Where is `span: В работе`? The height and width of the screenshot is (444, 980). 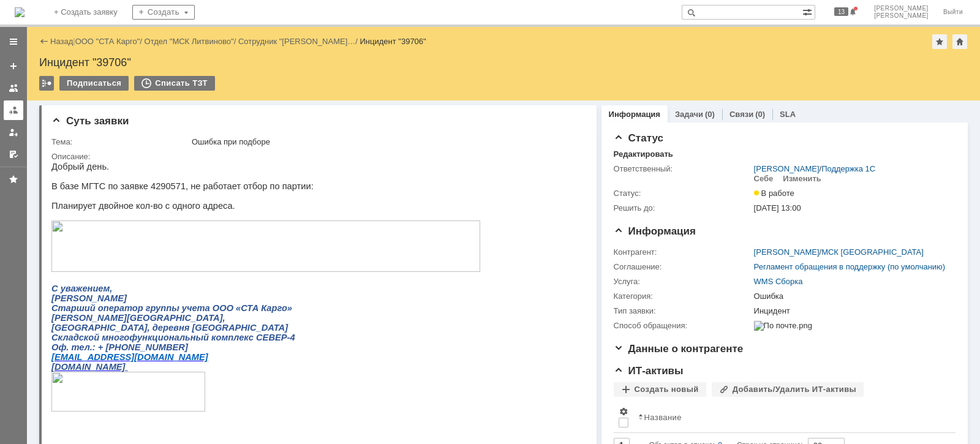
span: В работе is located at coordinates (774, 193).